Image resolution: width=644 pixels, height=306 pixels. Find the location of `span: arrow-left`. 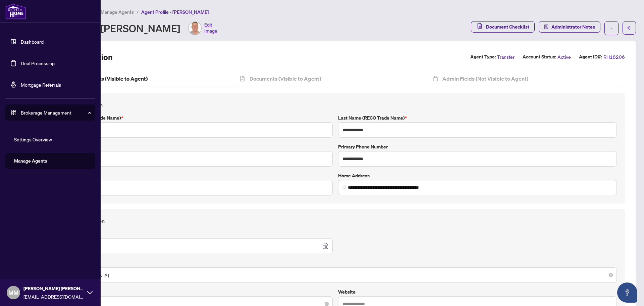

span: arrow-left is located at coordinates (629, 28).